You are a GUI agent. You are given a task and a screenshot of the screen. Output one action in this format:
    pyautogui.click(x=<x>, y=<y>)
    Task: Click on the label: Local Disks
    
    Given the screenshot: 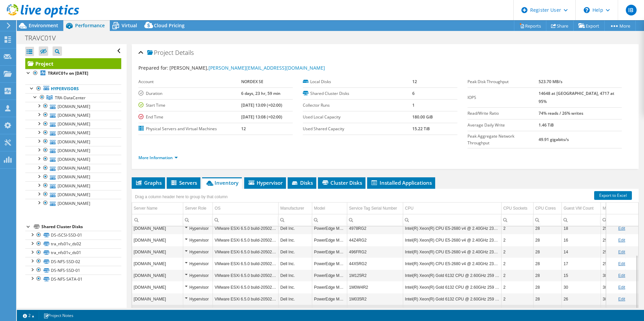 What is the action you would take?
    pyautogui.click(x=358, y=81)
    